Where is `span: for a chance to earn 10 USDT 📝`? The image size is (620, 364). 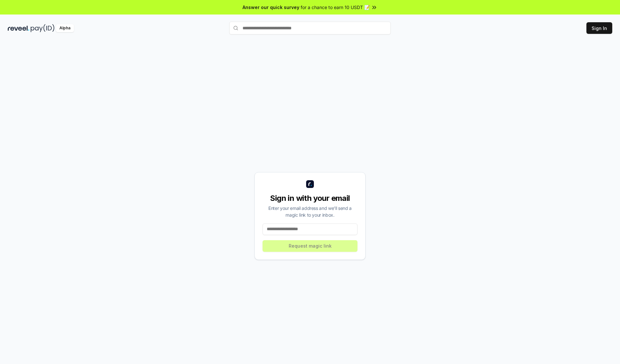
span: for a chance to earn 10 USDT 📝 is located at coordinates (335, 7).